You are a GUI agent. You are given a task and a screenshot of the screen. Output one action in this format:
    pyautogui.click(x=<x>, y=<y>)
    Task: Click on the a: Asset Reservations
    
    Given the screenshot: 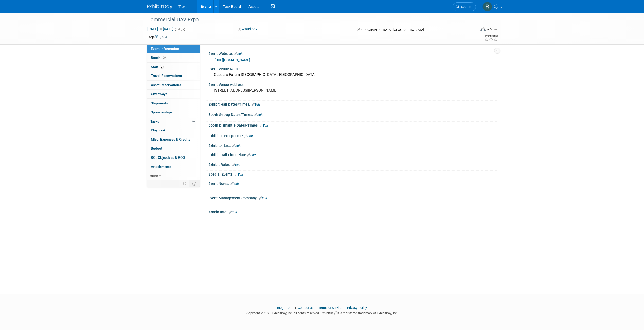 What is the action you would take?
    pyautogui.click(x=173, y=85)
    